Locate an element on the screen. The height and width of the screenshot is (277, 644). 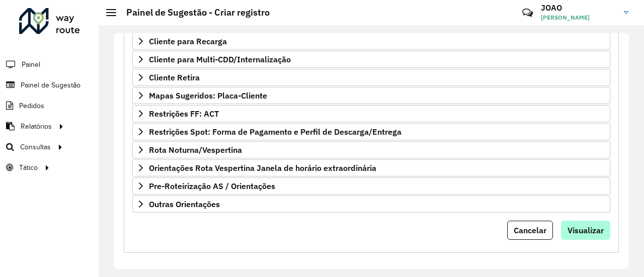
span: Restrições FF: ACT is located at coordinates (184, 114).